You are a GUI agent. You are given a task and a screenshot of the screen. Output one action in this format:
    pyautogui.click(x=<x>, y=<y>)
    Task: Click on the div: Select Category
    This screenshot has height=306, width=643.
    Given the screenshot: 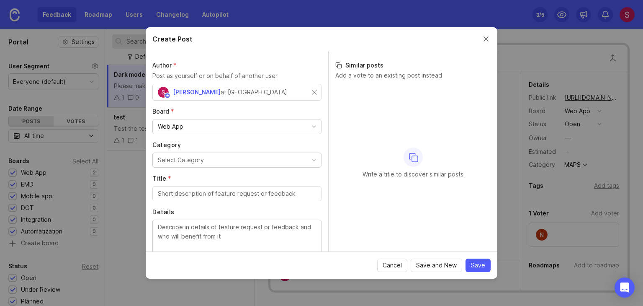 What is the action you would take?
    pyautogui.click(x=181, y=160)
    